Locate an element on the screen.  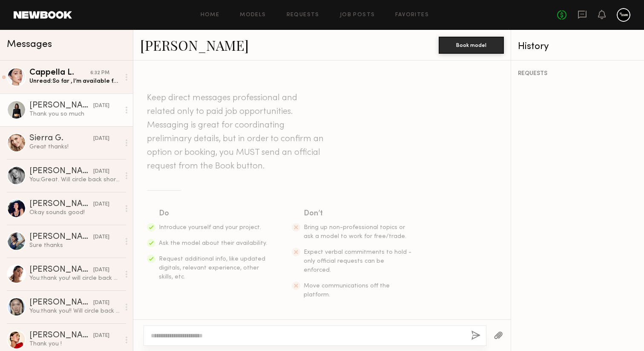
div: Sure thanks is located at coordinates (74, 245).